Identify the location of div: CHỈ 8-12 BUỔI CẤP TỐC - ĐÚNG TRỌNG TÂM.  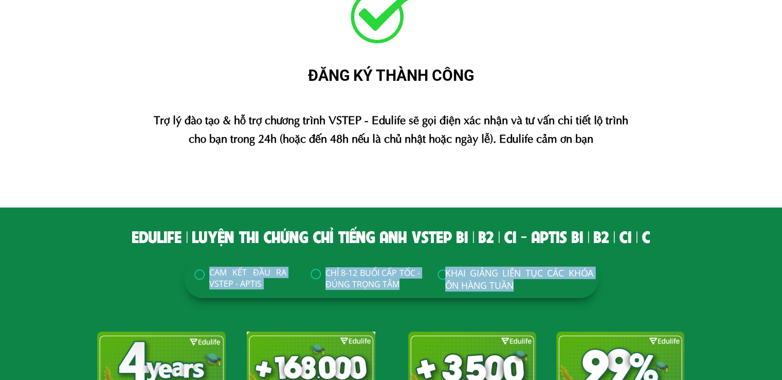
(373, 278).